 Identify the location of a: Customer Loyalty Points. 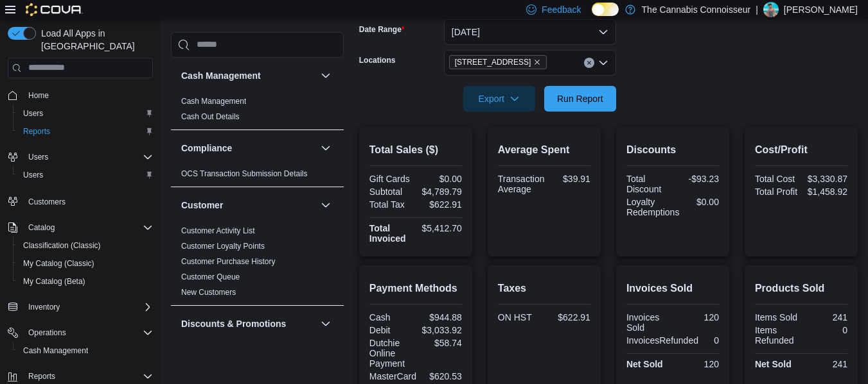
(223, 247).